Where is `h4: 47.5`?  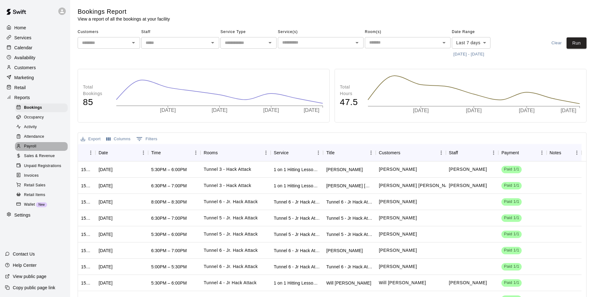
h4: 47.5 is located at coordinates (350, 102).